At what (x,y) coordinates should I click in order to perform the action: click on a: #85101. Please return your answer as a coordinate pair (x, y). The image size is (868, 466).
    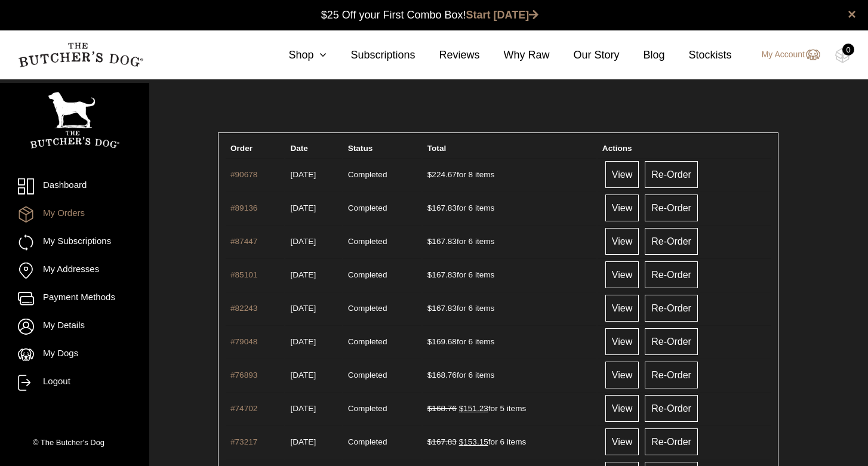
    Looking at the image, I should click on (244, 275).